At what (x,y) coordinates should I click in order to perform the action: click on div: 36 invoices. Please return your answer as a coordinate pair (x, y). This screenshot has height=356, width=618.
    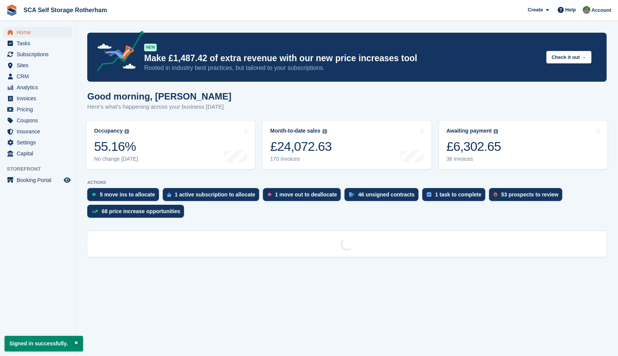
    Looking at the image, I should click on (474, 159).